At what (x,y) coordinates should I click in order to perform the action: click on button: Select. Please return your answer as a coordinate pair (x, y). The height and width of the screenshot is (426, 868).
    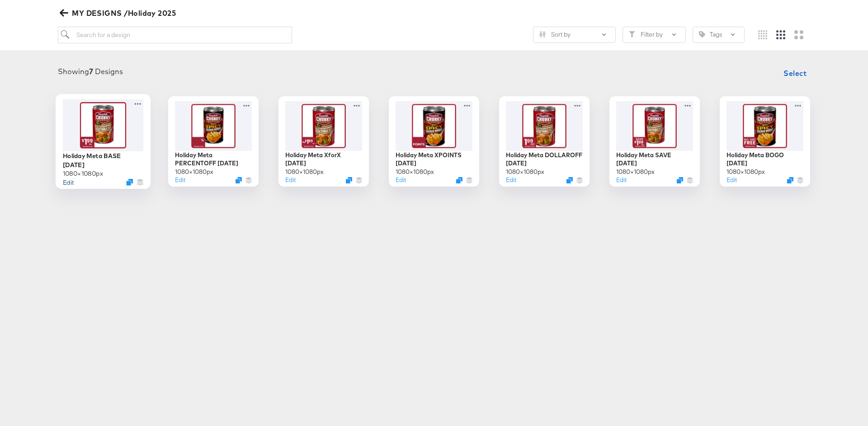
    Looking at the image, I should click on (795, 73).